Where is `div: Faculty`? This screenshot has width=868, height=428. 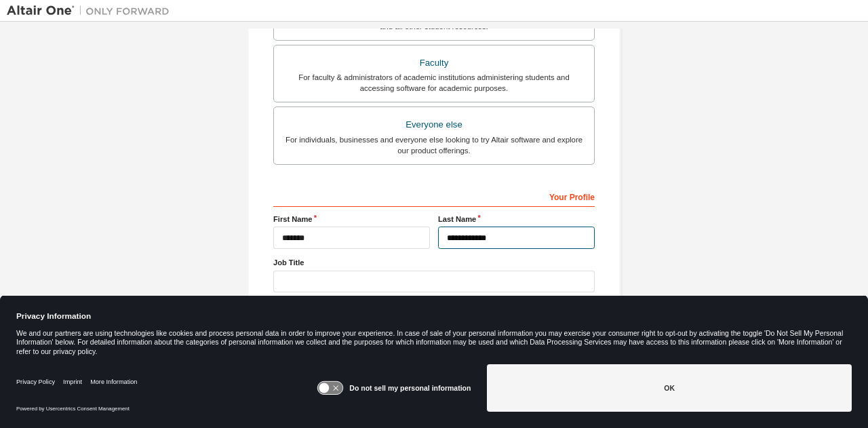
div: Faculty is located at coordinates (434, 63).